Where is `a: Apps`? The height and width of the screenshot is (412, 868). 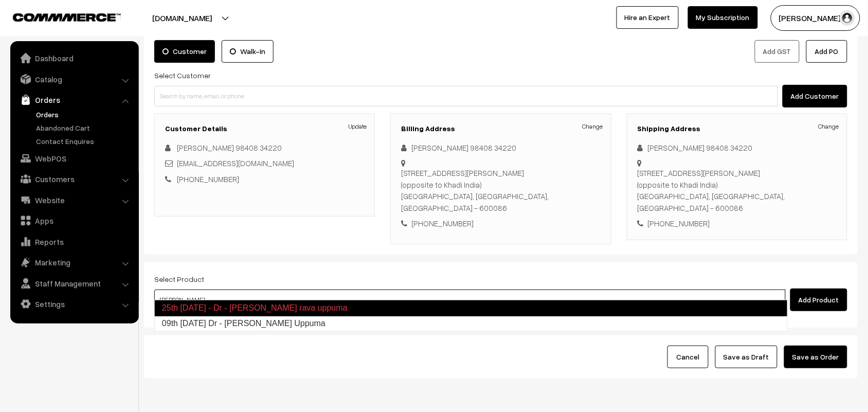
a: Apps is located at coordinates (74, 221).